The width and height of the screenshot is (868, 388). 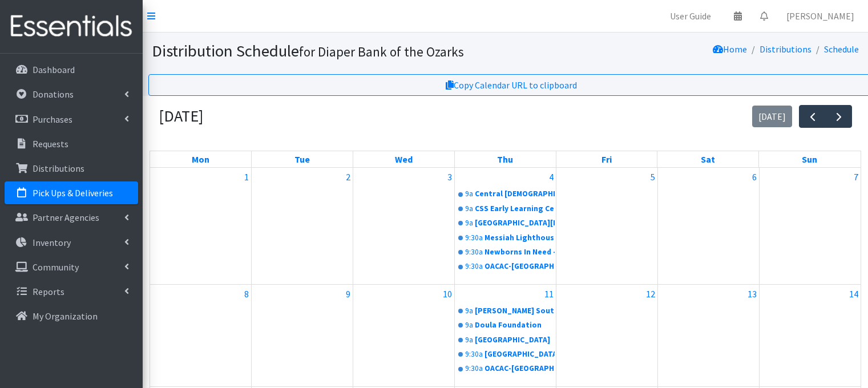 I want to click on h1: Distribution Schedule, so click(x=356, y=51).